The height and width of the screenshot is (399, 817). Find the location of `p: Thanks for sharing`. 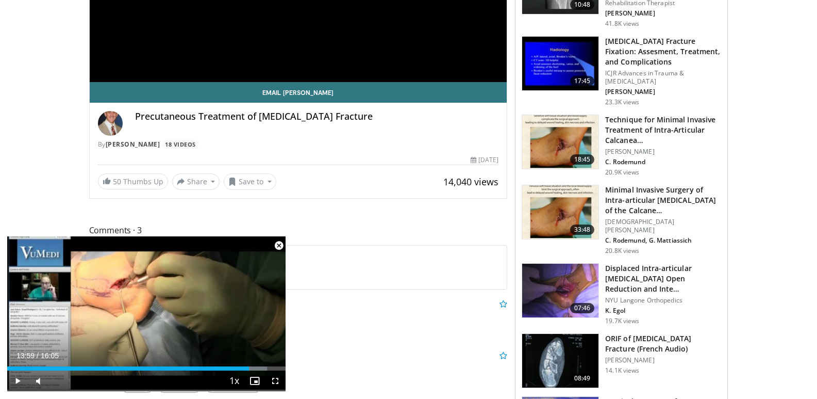

p: Thanks for sharing is located at coordinates (314, 316).